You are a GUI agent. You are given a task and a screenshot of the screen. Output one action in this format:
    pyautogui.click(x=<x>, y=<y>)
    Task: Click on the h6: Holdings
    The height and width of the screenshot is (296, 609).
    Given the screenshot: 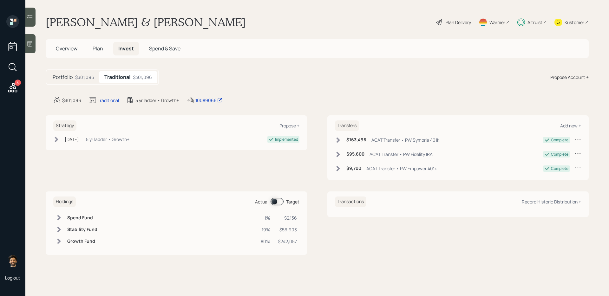 What is the action you would take?
    pyautogui.click(x=64, y=202)
    